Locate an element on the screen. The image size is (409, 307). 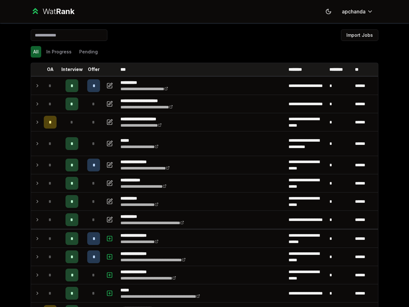
button: apchanda is located at coordinates (358, 12).